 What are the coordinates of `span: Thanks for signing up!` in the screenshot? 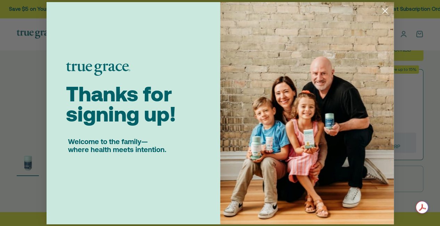 It's located at (121, 104).